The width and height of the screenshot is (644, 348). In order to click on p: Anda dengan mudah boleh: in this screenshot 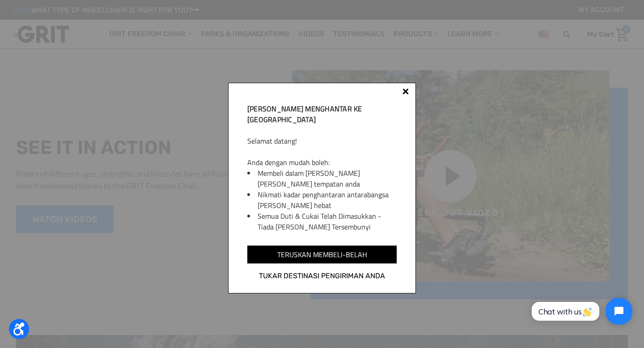, I will do `click(322, 163)`.